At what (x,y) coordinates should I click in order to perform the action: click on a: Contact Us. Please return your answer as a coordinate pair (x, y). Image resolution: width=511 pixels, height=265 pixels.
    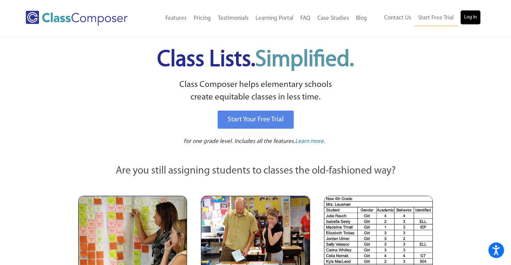
    Looking at the image, I should click on (398, 18).